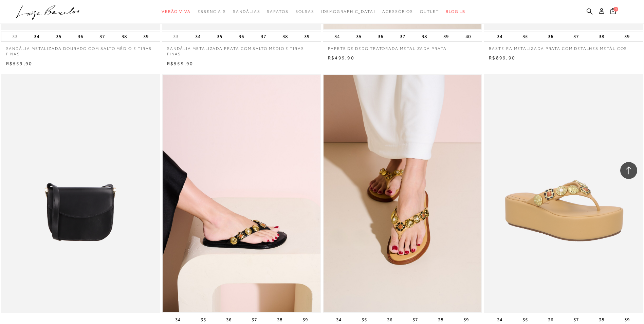  Describe the element at coordinates (305, 11) in the screenshot. I see `span: Bolsas` at that location.